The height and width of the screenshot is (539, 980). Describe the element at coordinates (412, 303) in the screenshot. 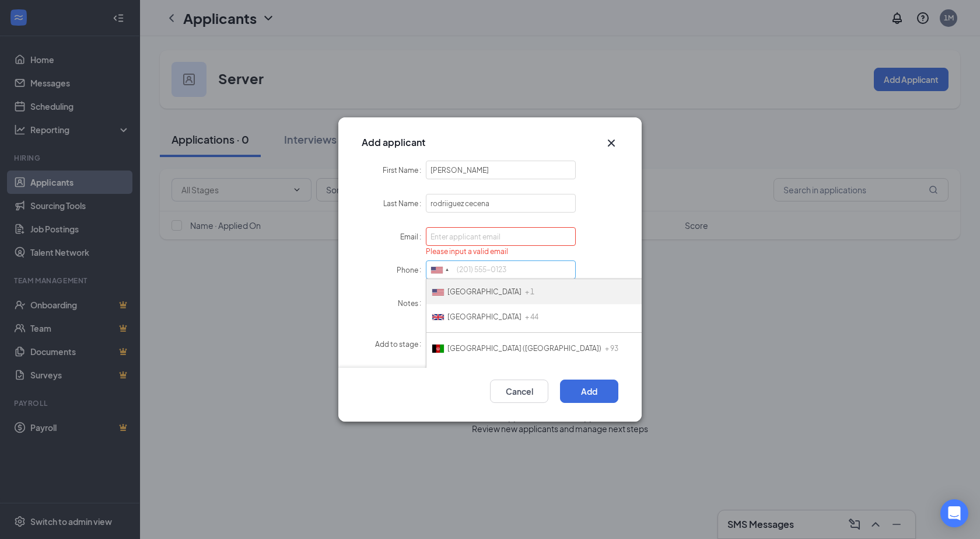

I see `label: Notes` at that location.